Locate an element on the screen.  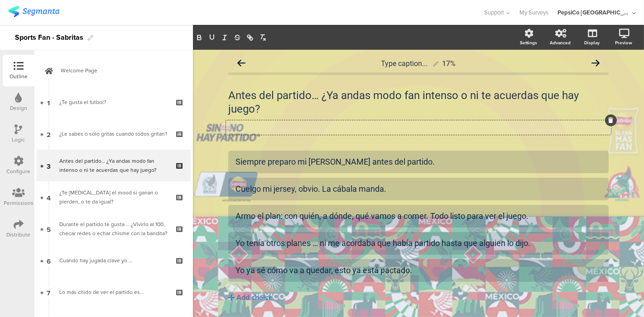
a: 1 ¿Te gusta el futbol? is located at coordinates (113, 102).